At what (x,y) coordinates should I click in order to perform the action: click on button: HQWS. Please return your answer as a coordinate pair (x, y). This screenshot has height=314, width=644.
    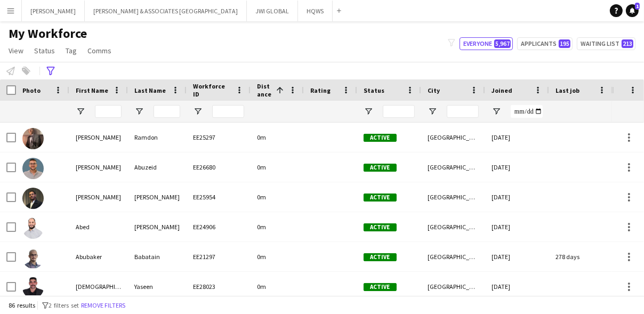
    Looking at the image, I should click on (315, 11).